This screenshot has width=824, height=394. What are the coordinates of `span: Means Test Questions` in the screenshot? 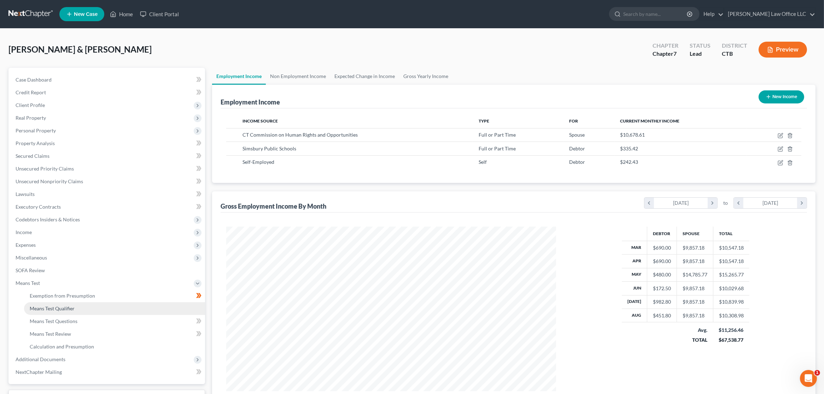 It's located at (53, 321).